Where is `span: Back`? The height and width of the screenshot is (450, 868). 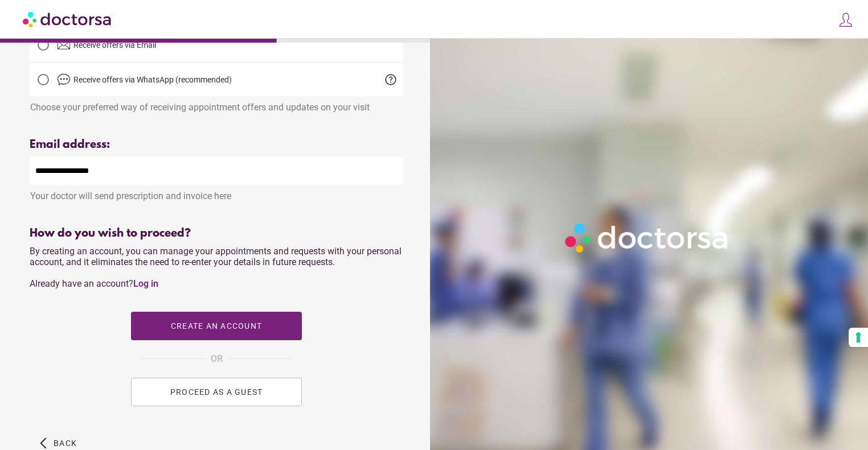 span: Back is located at coordinates (65, 443).